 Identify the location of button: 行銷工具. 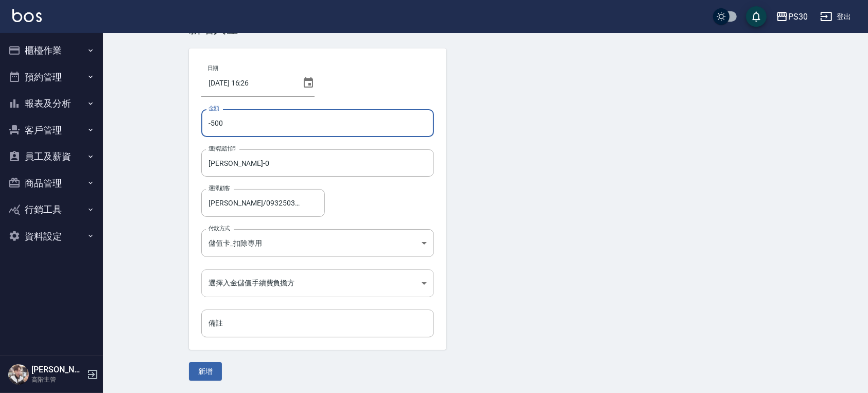
(52, 210).